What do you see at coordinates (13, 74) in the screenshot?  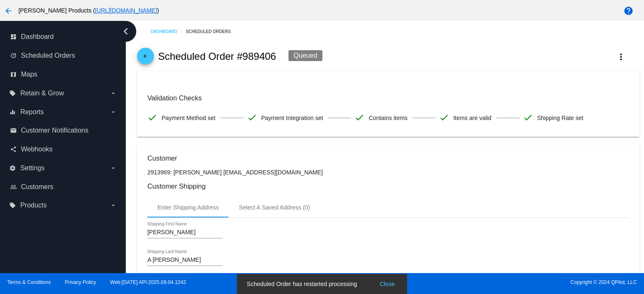 I see `i: map` at bounding box center [13, 74].